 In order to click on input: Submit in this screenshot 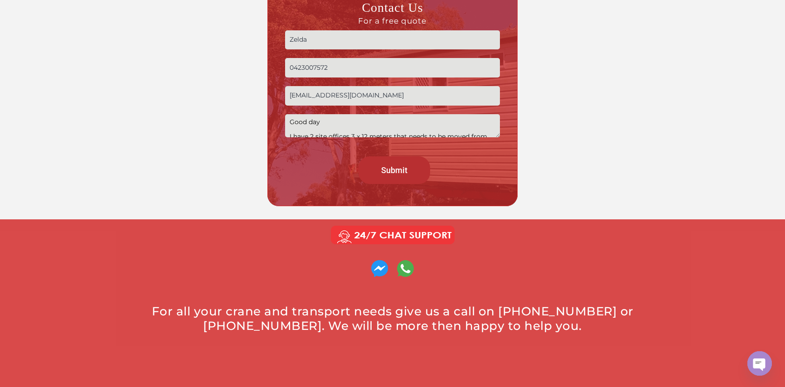, I will do `click(394, 170)`.